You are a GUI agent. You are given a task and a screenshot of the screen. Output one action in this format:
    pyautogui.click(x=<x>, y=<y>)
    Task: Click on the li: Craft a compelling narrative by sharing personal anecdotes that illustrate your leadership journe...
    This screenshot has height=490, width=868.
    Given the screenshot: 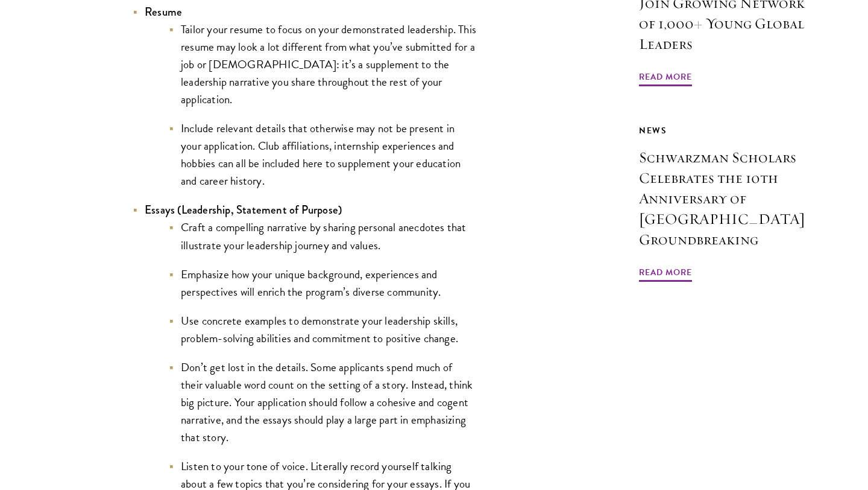 What is the action you would take?
    pyautogui.click(x=322, y=236)
    